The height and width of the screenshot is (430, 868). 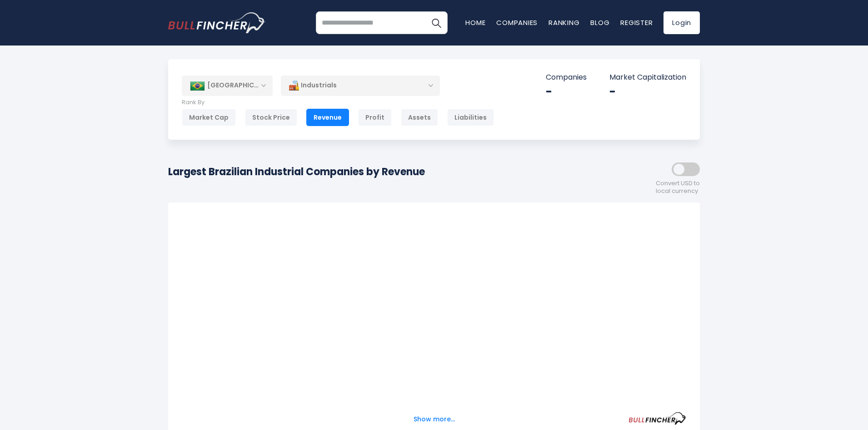 What do you see at coordinates (436, 23) in the screenshot?
I see `button: Search` at bounding box center [436, 23].